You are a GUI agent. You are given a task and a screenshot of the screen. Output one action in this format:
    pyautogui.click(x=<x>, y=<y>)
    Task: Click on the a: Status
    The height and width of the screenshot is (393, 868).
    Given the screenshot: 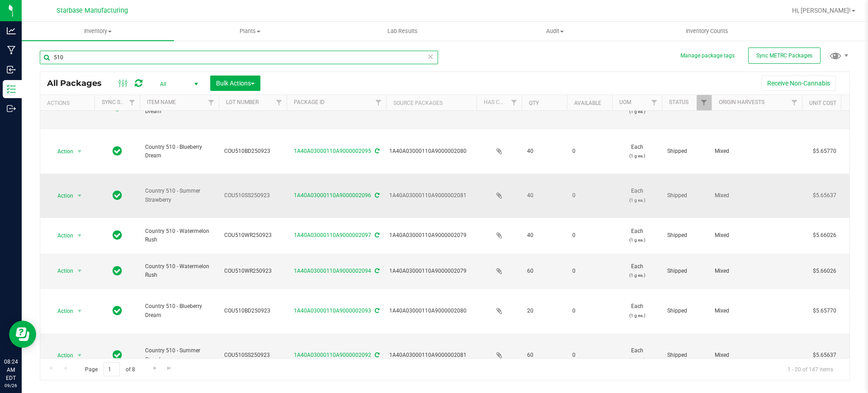 What is the action you would take?
    pyautogui.click(x=679, y=102)
    